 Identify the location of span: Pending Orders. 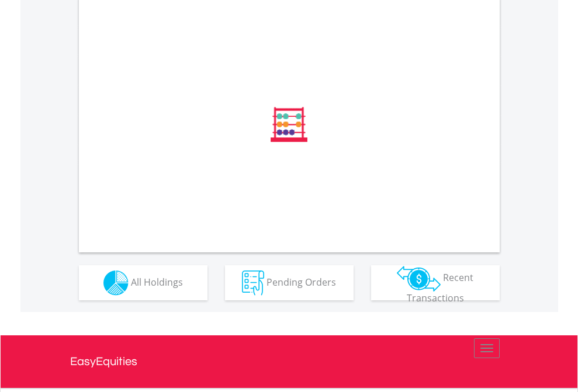
(301, 282).